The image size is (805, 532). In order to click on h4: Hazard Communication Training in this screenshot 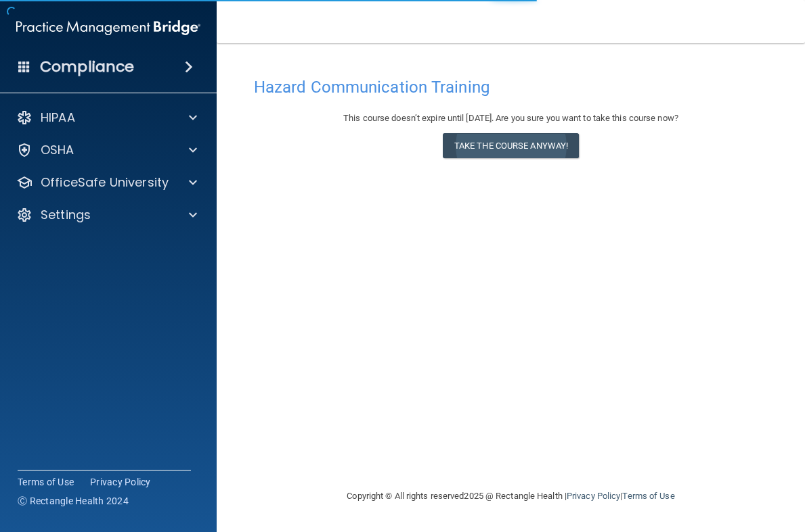, I will do `click(510, 87)`.